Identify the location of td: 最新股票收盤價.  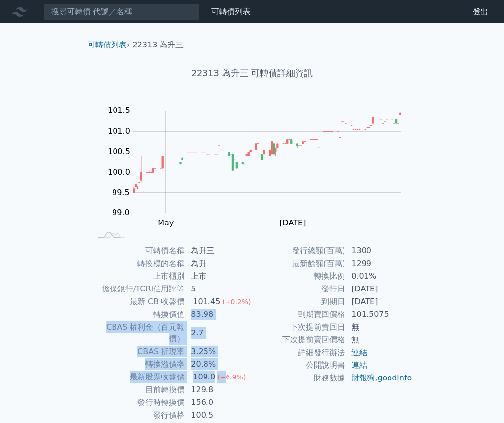
(138, 377).